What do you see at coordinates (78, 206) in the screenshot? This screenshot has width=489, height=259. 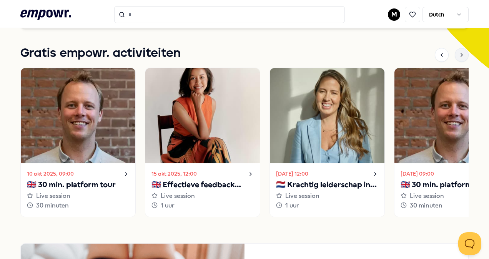 I see `div: 30 minuten` at bounding box center [78, 206].